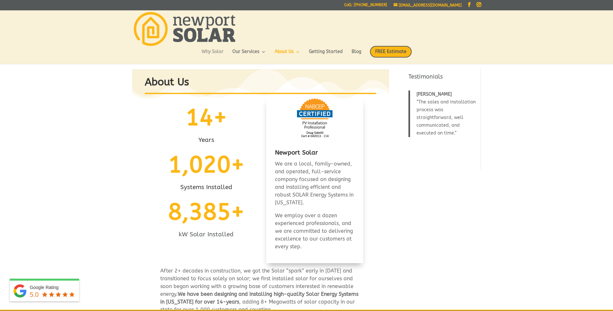 This screenshot has height=311, width=613. What do you see at coordinates (206, 236) in the screenshot?
I see `h3: kW Solar Installed` at bounding box center [206, 236].